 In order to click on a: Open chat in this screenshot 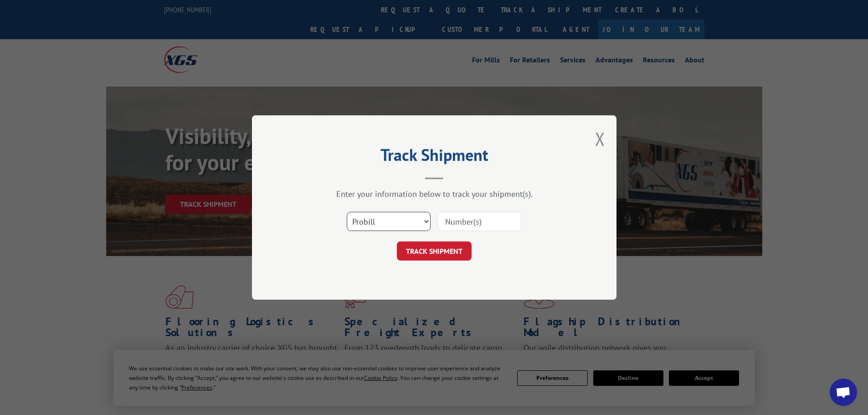, I will do `click(844, 393)`.